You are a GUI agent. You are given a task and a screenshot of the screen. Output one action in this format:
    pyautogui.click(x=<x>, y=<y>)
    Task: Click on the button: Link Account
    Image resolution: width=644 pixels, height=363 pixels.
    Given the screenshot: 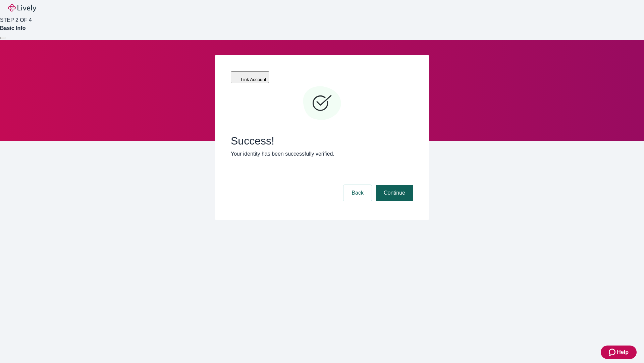 What is the action you would take?
    pyautogui.click(x=250, y=77)
    